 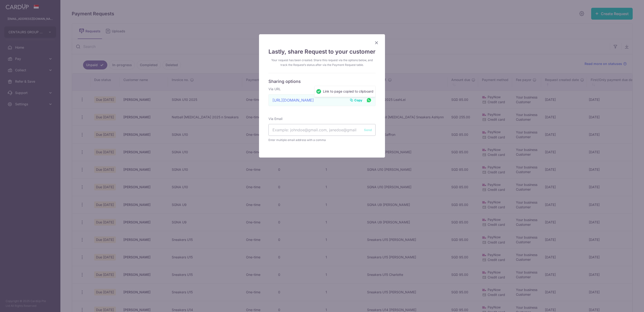 I want to click on h6: Sharing options, so click(x=322, y=81).